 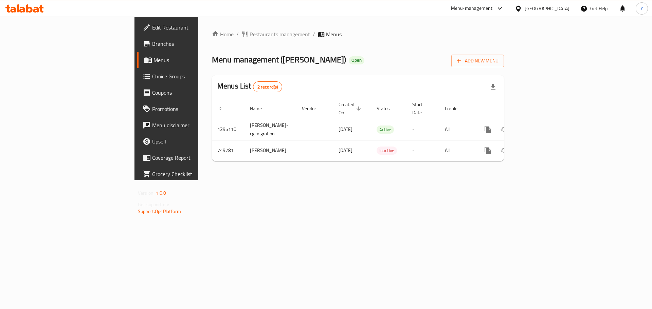 I want to click on nav: breadcrumb, so click(x=358, y=34).